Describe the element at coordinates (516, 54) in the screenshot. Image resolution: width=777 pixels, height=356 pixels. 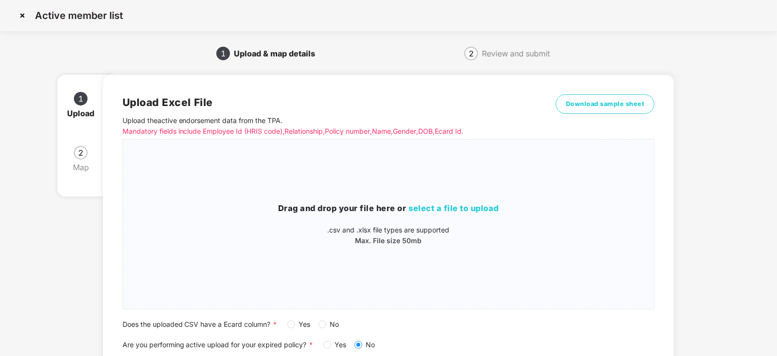
I see `div: Review and submit` at that location.